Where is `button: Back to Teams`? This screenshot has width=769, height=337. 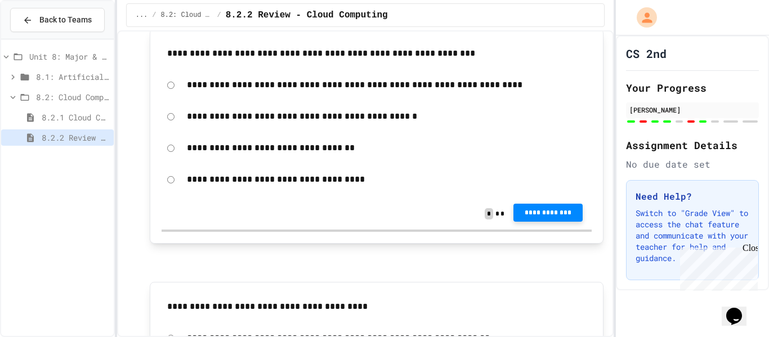 button: Back to Teams is located at coordinates (57, 20).